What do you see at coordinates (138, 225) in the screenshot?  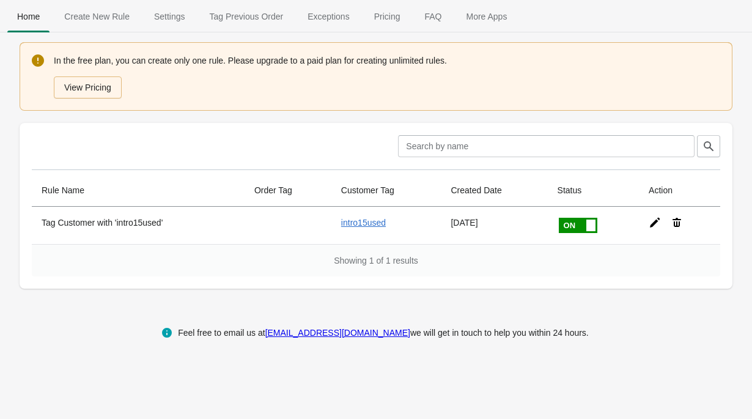 I see `th: Tag Customer with 'intro15used'` at bounding box center [138, 225].